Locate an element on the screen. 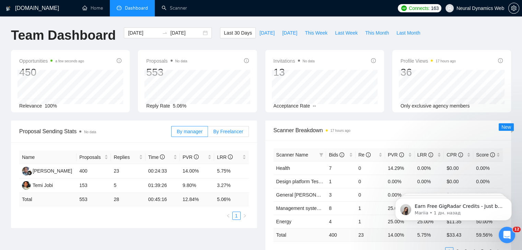  button: setting is located at coordinates (513, 8).